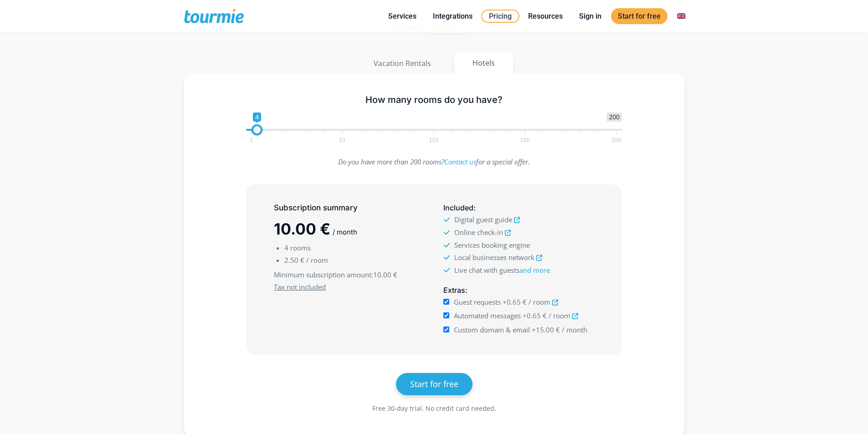 This screenshot has width=868, height=434. Describe the element at coordinates (452, 16) in the screenshot. I see `a: Integrations` at that location.